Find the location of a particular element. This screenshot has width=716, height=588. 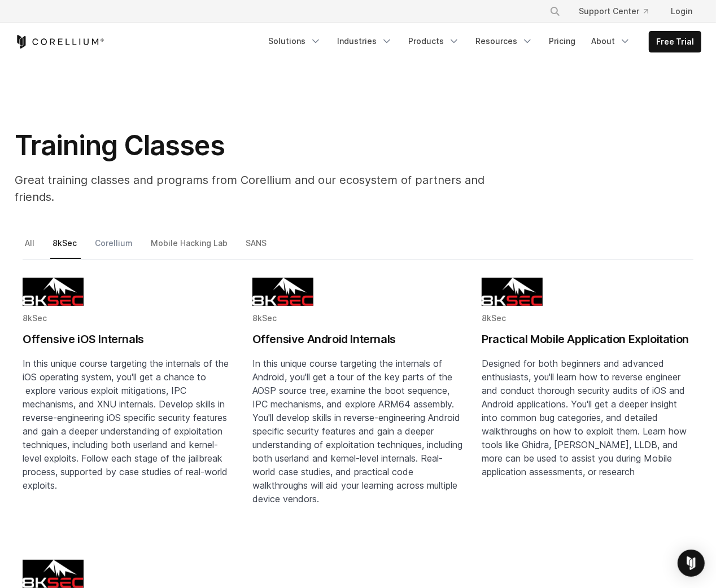

span: In this unique course targeting the internals of the iOS operating system, you'll get a chance to... is located at coordinates (125, 425).